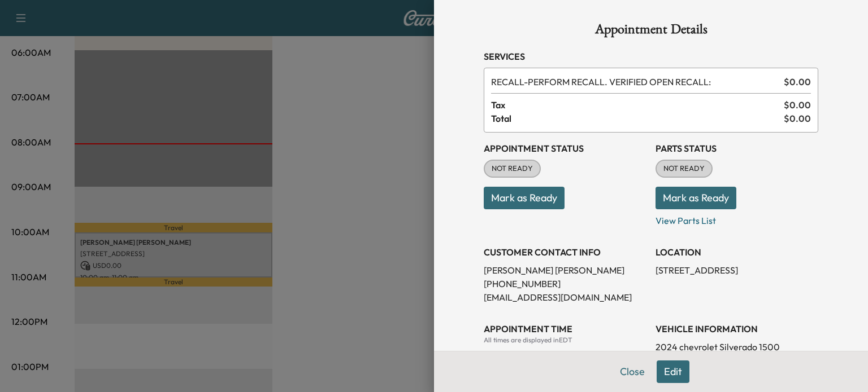 Image resolution: width=868 pixels, height=392 pixels. What do you see at coordinates (637, 105) in the screenshot?
I see `span: Tax` at bounding box center [637, 105].